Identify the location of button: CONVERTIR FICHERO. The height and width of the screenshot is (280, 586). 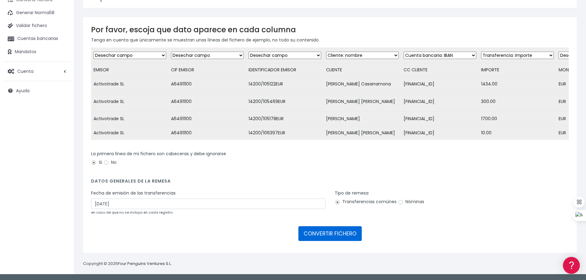
(330, 234).